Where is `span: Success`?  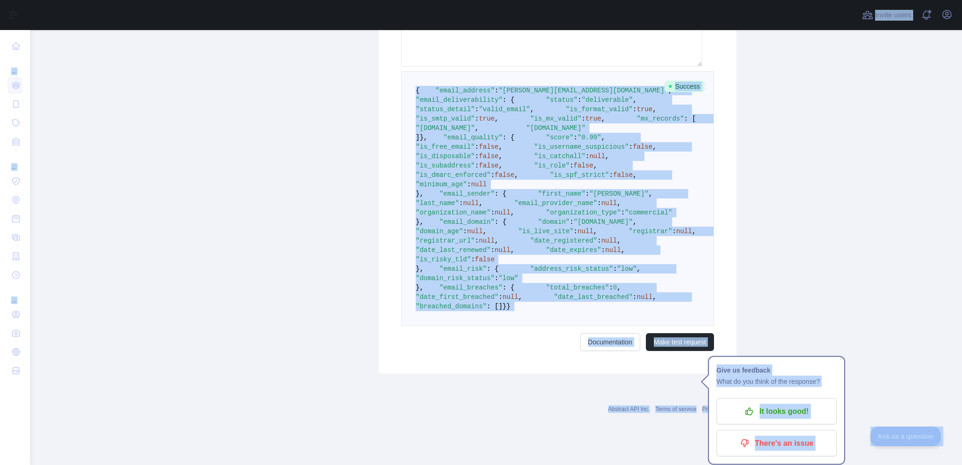
span: Success is located at coordinates (684, 86).